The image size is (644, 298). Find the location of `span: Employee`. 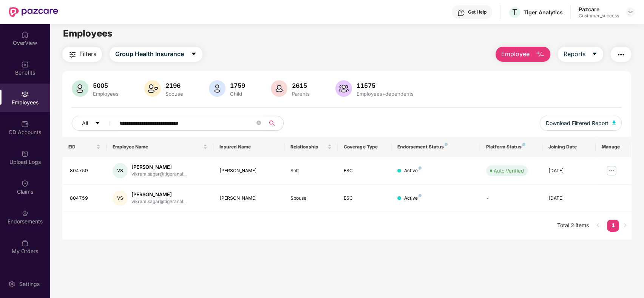

span: Employee is located at coordinates (515, 54).